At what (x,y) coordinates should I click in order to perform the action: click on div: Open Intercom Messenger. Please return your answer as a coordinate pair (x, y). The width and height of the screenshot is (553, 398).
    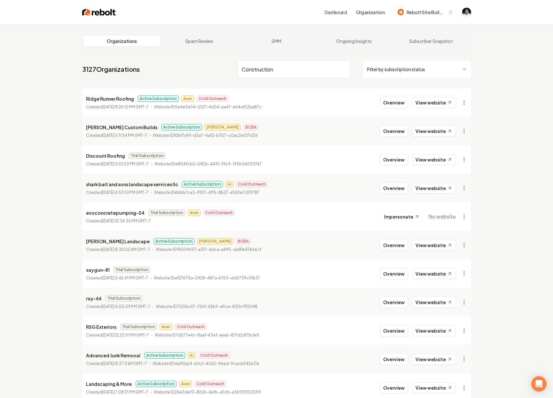
    Looking at the image, I should click on (539, 383).